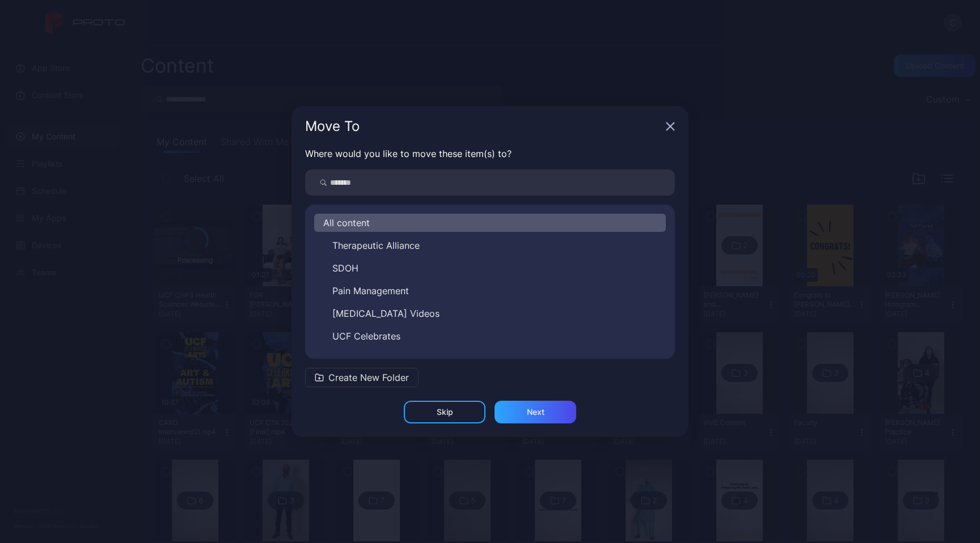 The image size is (980, 543). Describe the element at coordinates (536, 412) in the screenshot. I see `div: Next` at that location.